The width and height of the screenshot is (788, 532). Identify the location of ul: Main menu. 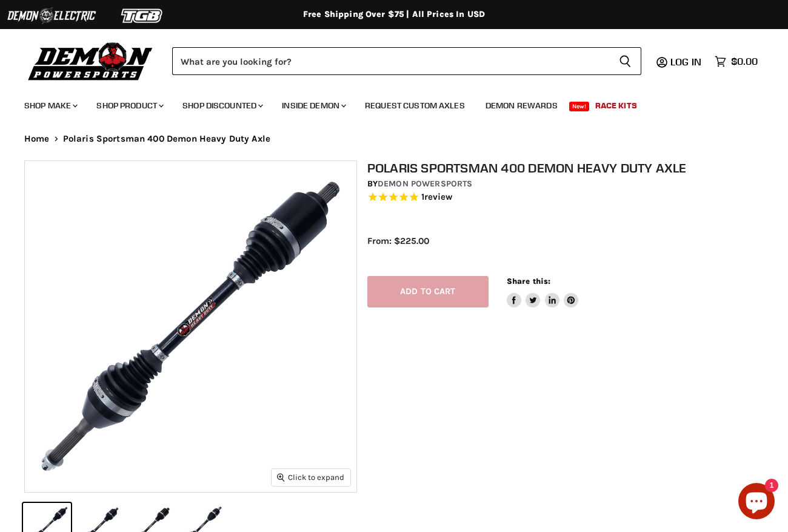
(385, 103).